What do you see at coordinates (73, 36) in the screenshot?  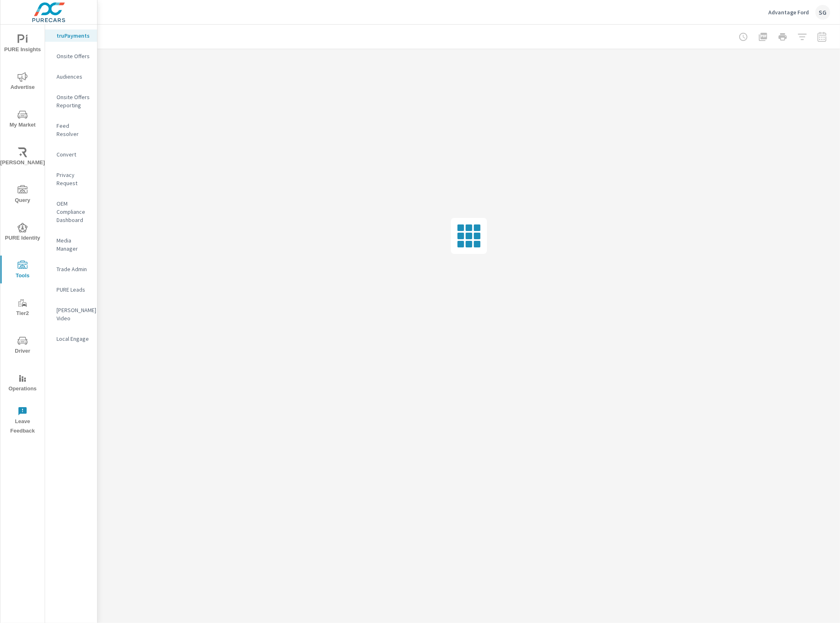 I see `p: truPayments` at bounding box center [73, 36].